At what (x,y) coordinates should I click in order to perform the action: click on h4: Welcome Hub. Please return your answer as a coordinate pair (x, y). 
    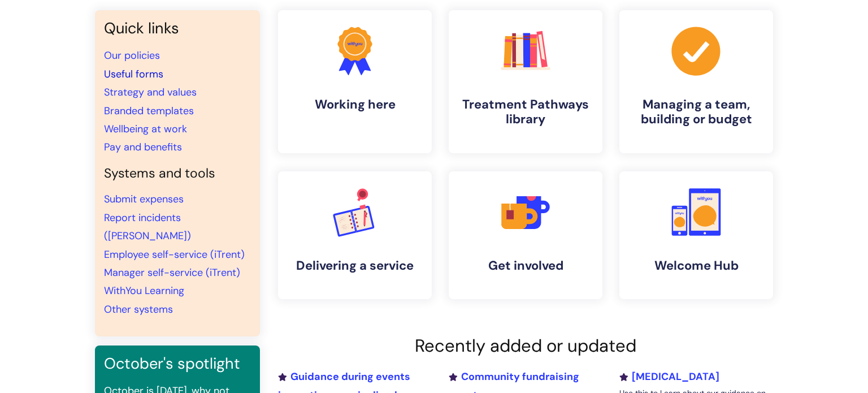
    Looking at the image, I should click on (696, 266).